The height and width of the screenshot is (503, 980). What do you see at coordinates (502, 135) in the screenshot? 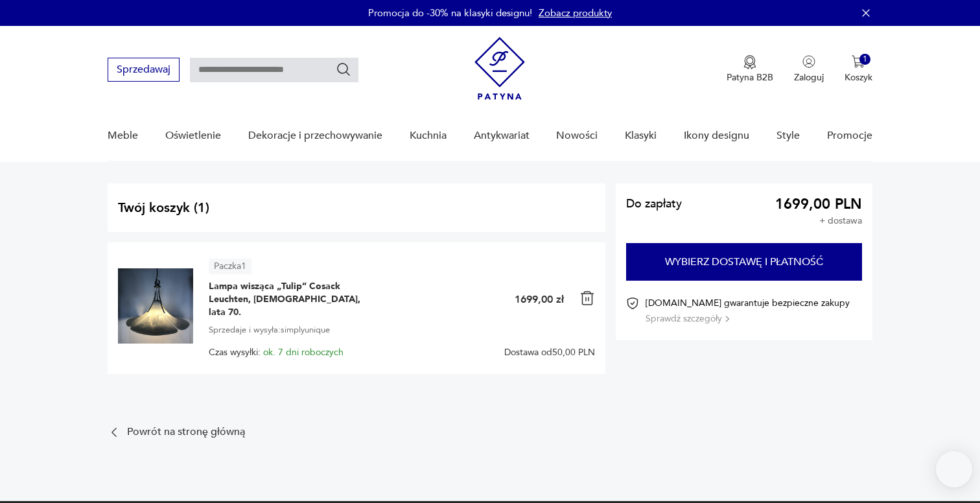
I see `a: Antykwariat` at bounding box center [502, 135].